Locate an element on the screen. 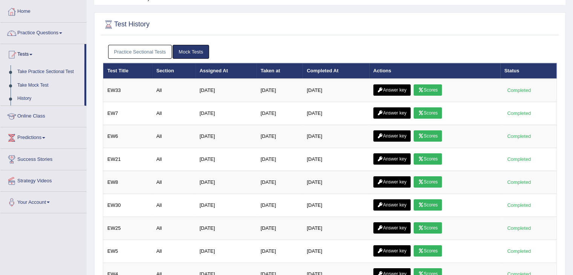 Image resolution: width=573 pixels, height=275 pixels. a: Take Practice Sectional Test is located at coordinates (49, 72).